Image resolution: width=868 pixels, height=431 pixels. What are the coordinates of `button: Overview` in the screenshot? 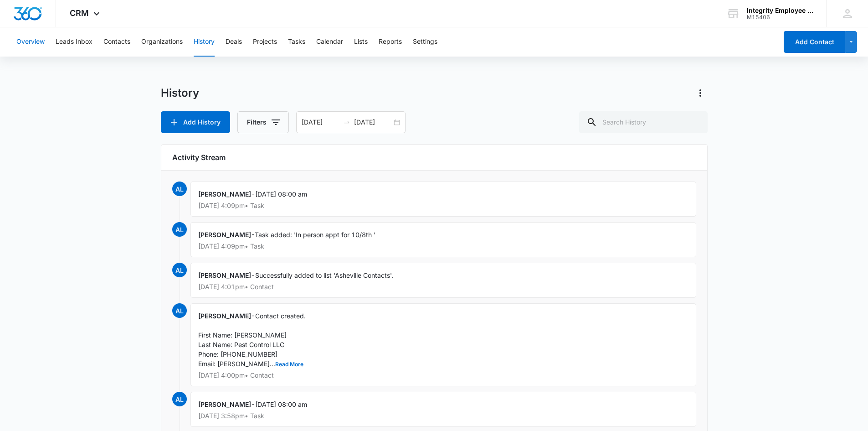 It's located at (31, 42).